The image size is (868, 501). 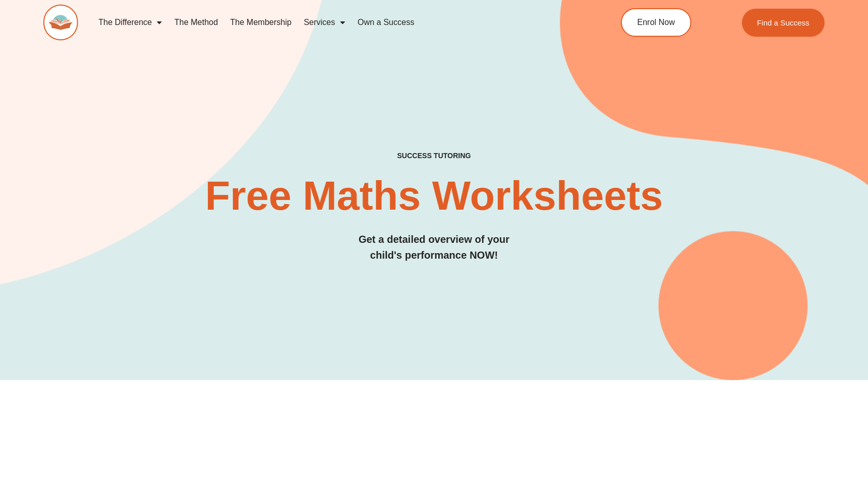 What do you see at coordinates (195, 23) in the screenshot?
I see `a: The Method` at bounding box center [195, 23].